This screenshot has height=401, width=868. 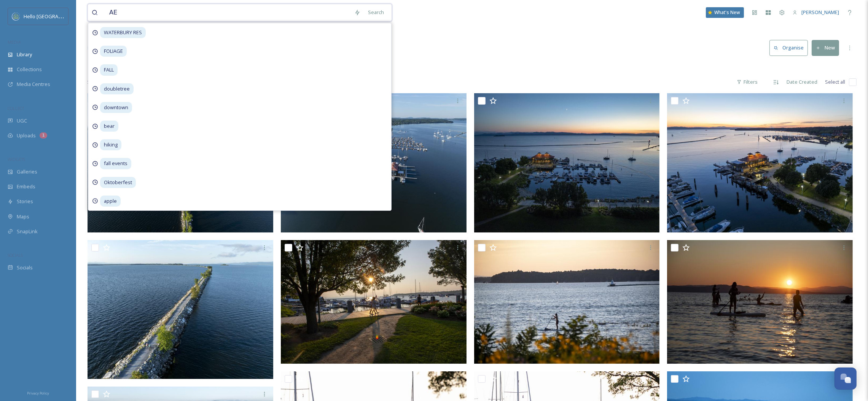 I want to click on span: FOLIAGE, so click(x=114, y=51).